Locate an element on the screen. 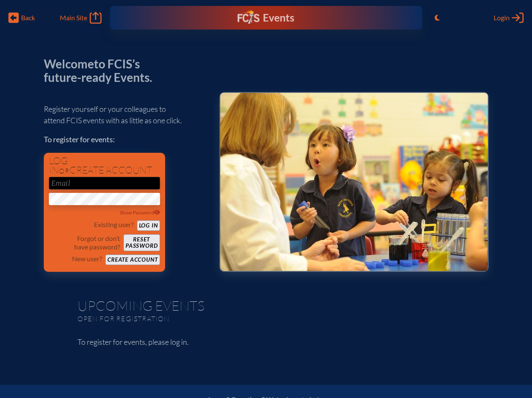 The height and width of the screenshot is (398, 532). span: Login is located at coordinates (502, 18).